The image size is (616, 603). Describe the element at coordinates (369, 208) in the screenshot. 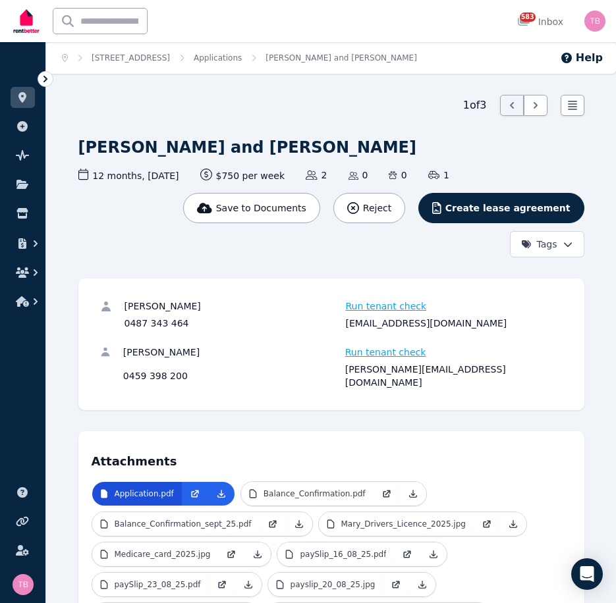

I see `button: Reject` at that location.